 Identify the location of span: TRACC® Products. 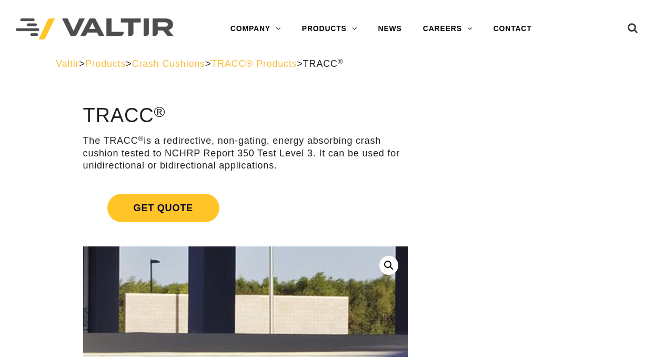
(254, 64).